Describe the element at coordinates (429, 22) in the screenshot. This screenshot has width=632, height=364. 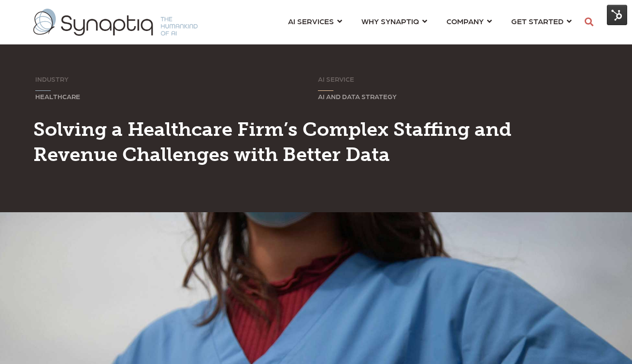
I see `nav: menu` at that location.